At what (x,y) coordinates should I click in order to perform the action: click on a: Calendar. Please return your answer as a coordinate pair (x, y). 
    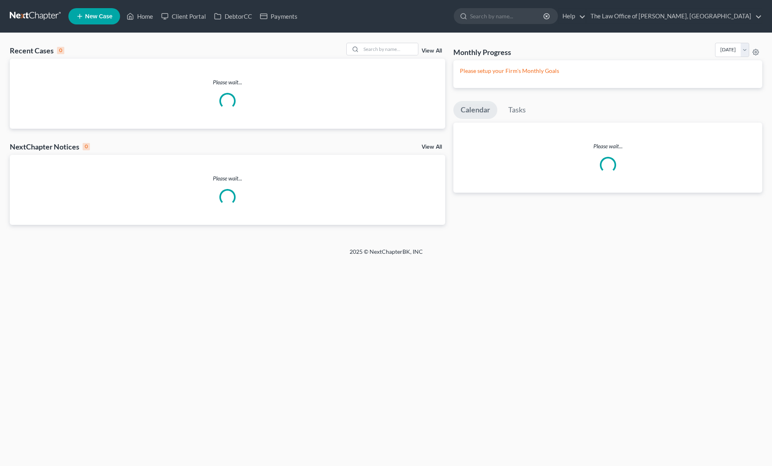
    Looking at the image, I should click on (475, 110).